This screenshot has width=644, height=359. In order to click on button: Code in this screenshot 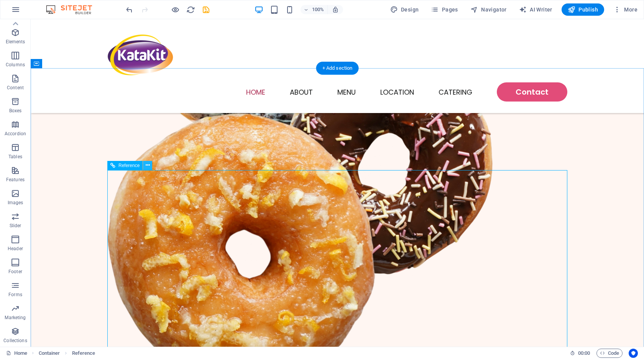, I will do `click(609, 353)`.